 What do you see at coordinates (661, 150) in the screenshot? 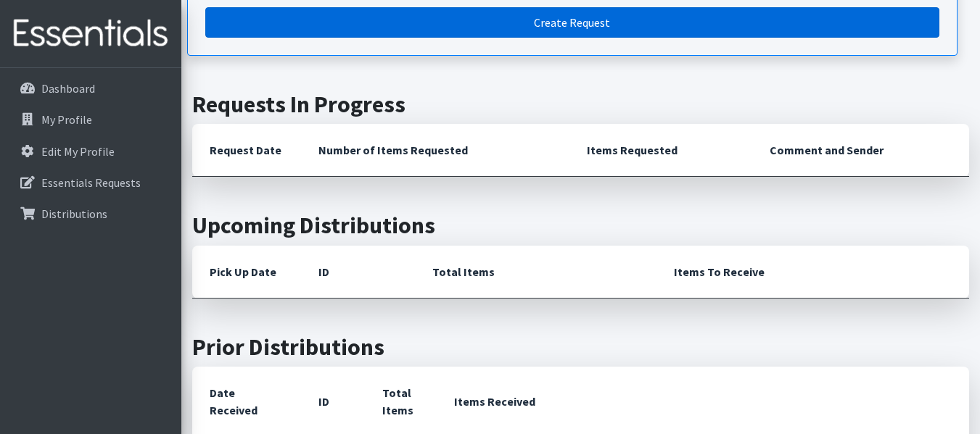
I see `th: Items Requested` at bounding box center [661, 150].